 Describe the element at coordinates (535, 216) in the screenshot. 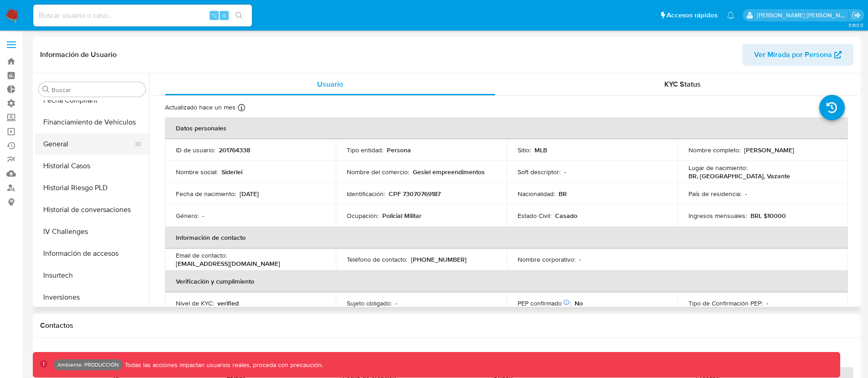

I see `p: Estado Civil :` at that location.